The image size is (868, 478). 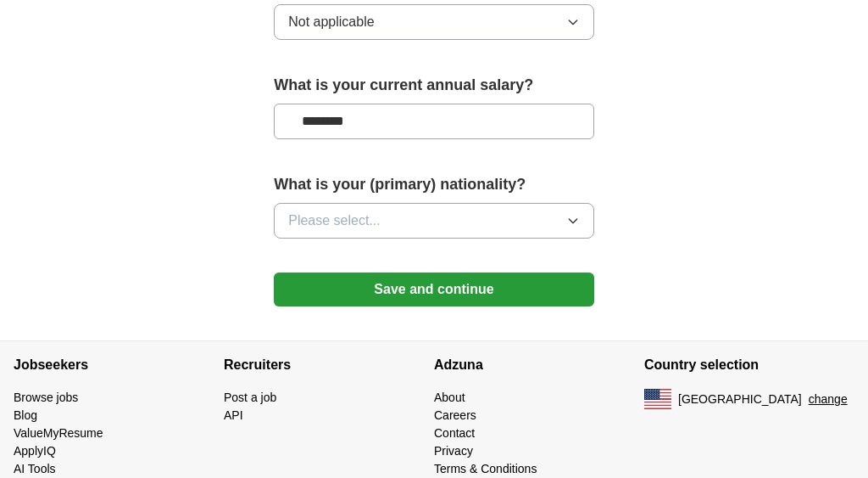 I want to click on span: Not applicable, so click(x=331, y=22).